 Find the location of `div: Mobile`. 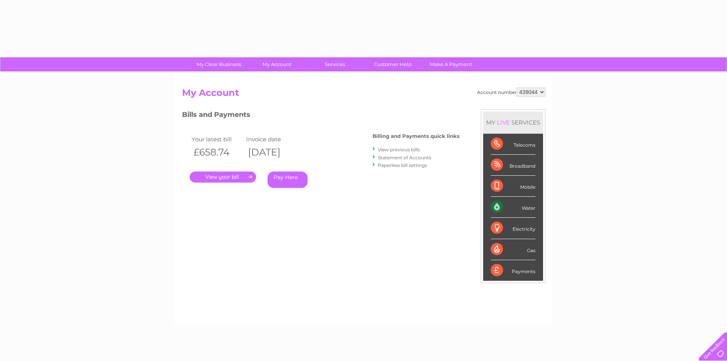

div: Mobile is located at coordinates (513, 186).